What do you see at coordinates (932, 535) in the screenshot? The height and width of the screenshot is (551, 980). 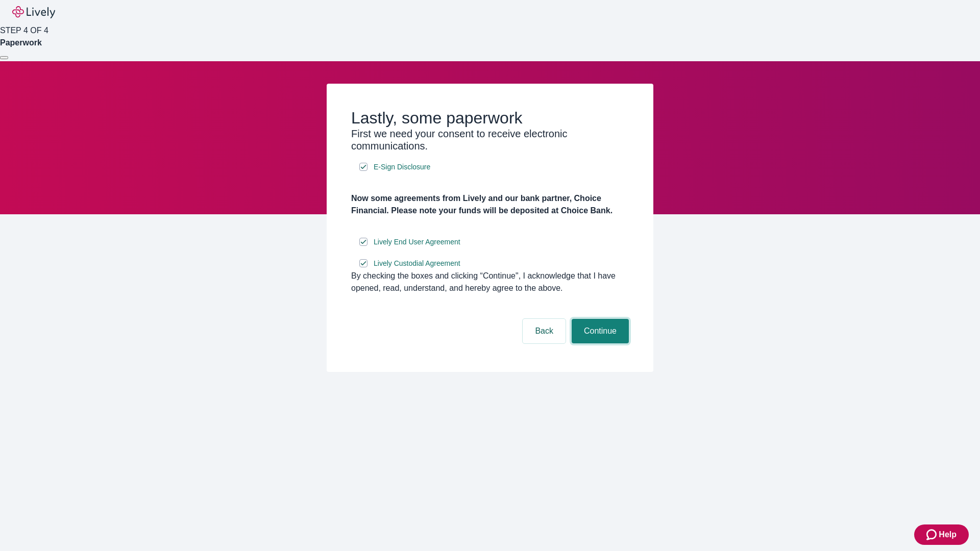 I see `svg: Zendesk support icon` at bounding box center [932, 535].